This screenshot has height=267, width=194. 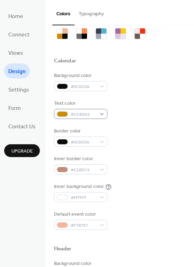 What do you see at coordinates (19, 35) in the screenshot?
I see `span: Connect` at bounding box center [19, 35].